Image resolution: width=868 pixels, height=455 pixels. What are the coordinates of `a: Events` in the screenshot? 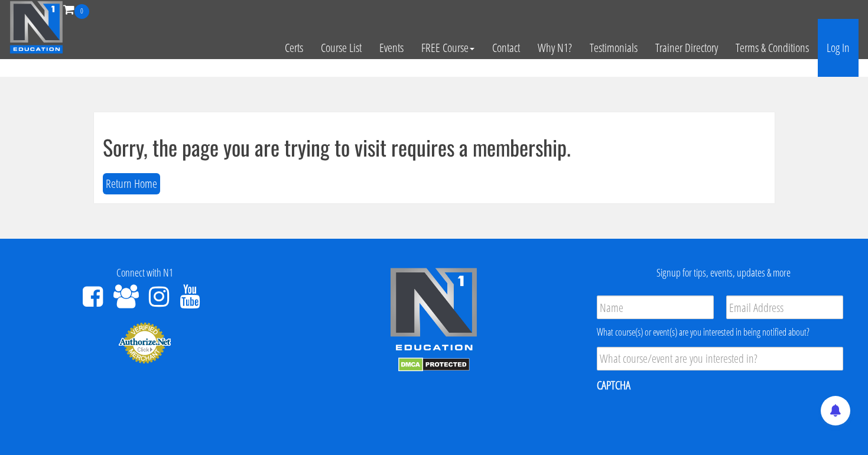 It's located at (392, 48).